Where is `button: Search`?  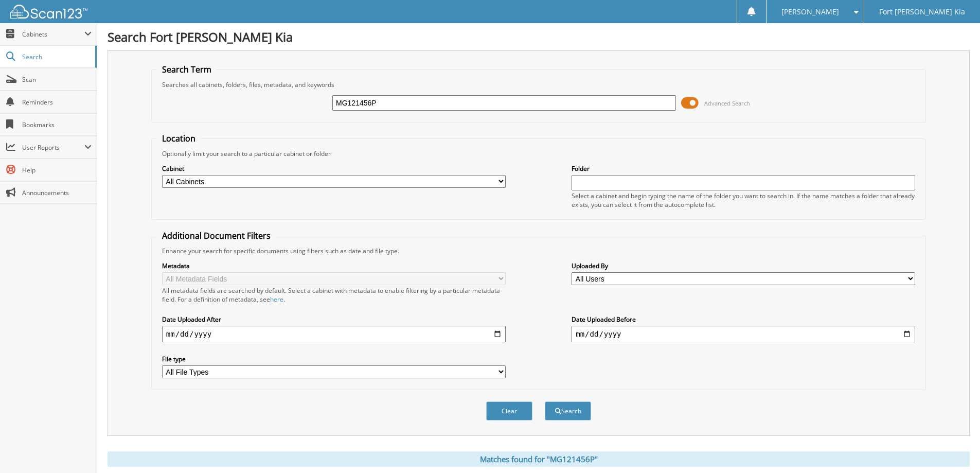
button: Search is located at coordinates (568, 410).